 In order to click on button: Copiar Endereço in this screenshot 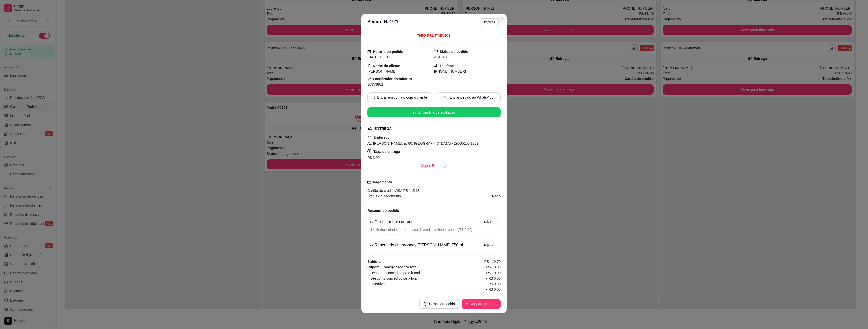, I will do `click(434, 166)`.